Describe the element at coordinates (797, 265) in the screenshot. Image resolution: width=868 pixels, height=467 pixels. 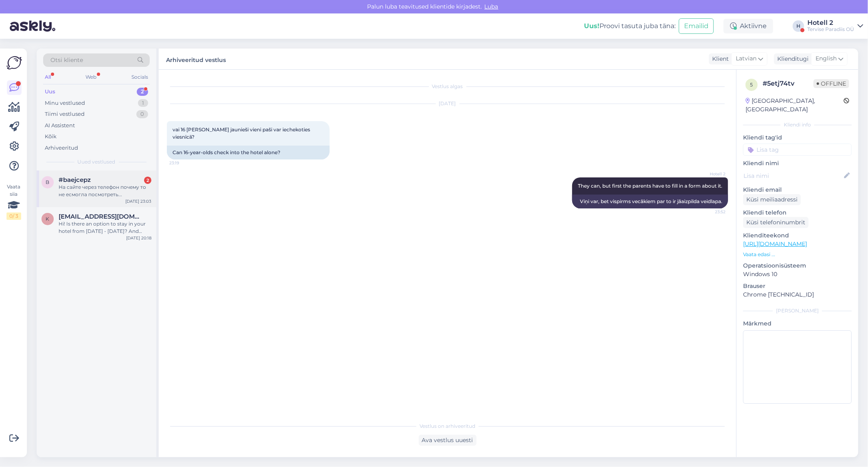
I see `p: Operatsioonisüsteem` at that location.